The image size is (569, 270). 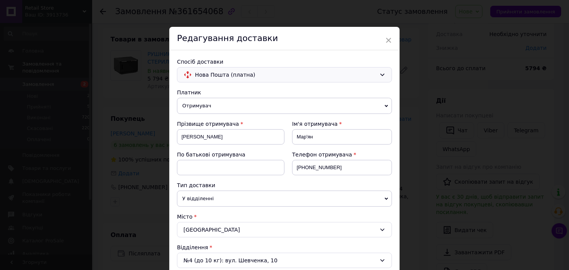 I want to click on span: Тип доставки, so click(x=196, y=185).